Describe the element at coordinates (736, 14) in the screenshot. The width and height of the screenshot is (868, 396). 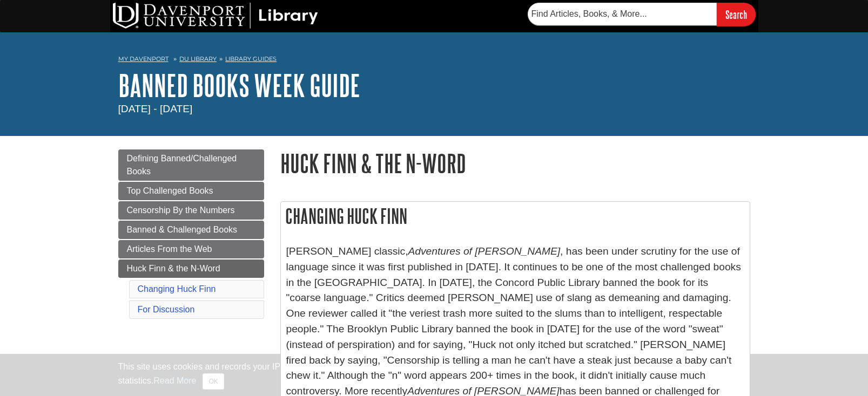
I see `input: Search` at that location.